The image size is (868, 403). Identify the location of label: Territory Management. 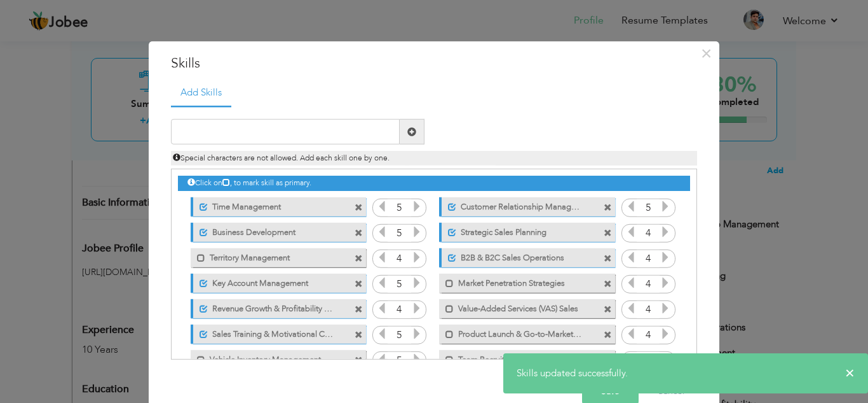
(270, 255).